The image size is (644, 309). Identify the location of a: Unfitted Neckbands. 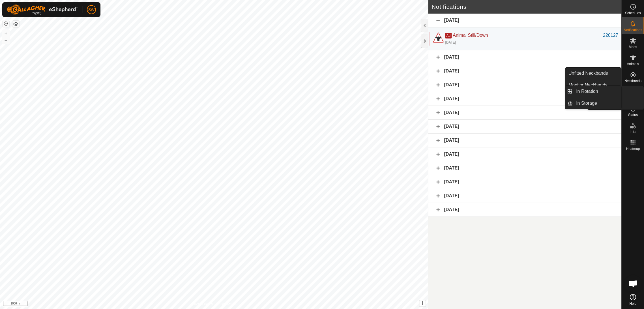
(593, 73).